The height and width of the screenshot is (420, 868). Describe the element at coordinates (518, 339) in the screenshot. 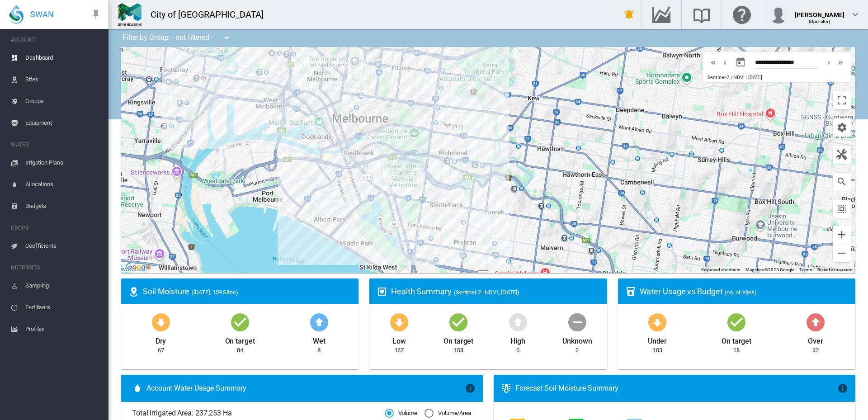

I see `div: High` at that location.